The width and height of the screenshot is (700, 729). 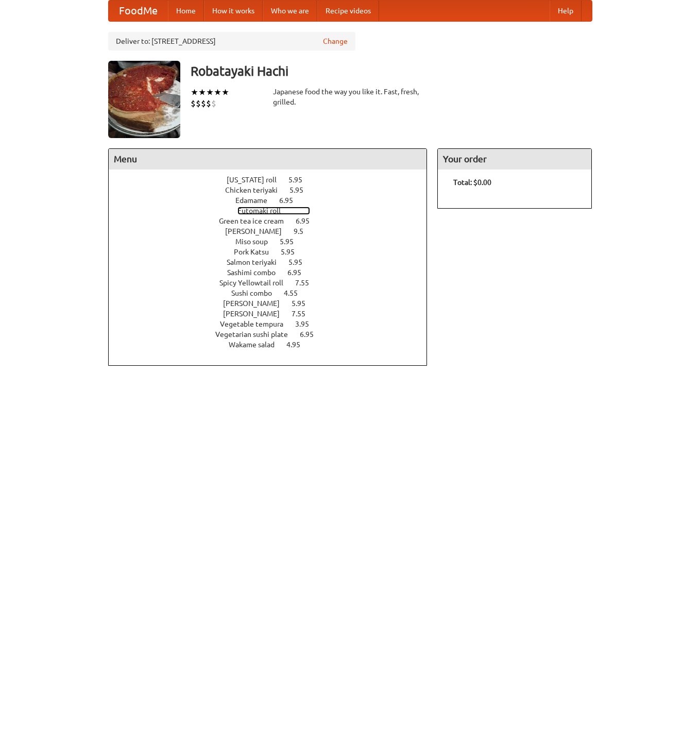 I want to click on a: Spicy Yellowtail roll 7.55, so click(x=274, y=283).